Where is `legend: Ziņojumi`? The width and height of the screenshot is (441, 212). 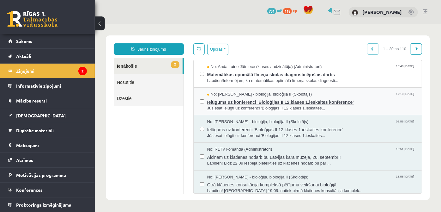
legend: Ziņojumi is located at coordinates (52, 71).